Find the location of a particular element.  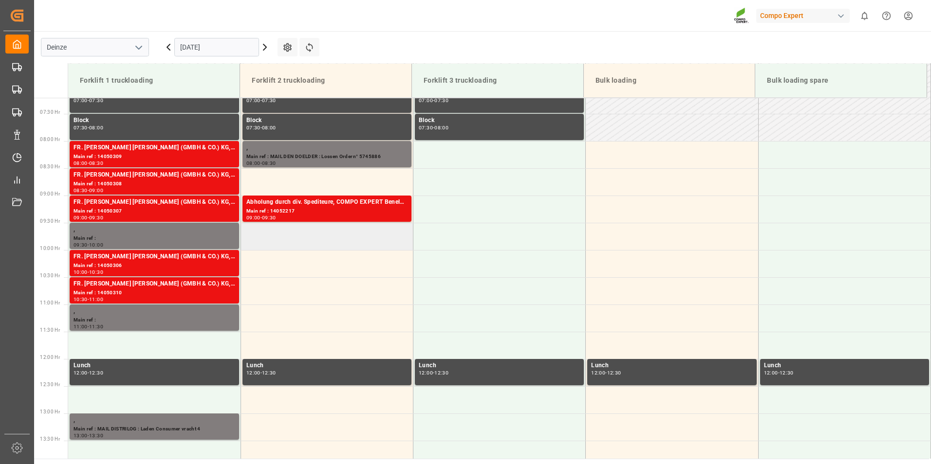

span: 08:30 Hr is located at coordinates (50, 166).